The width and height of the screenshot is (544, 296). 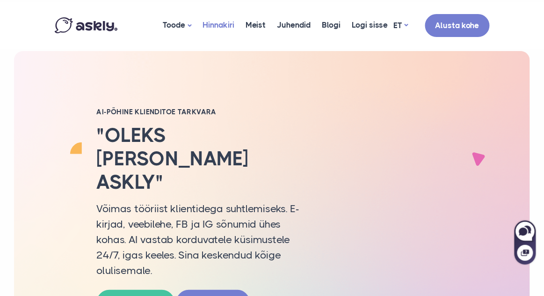 I want to click on a: Toode, so click(x=177, y=25).